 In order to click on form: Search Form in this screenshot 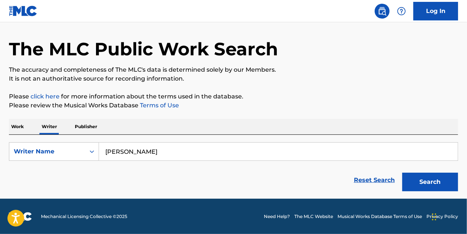, I will do `click(233, 169)`.